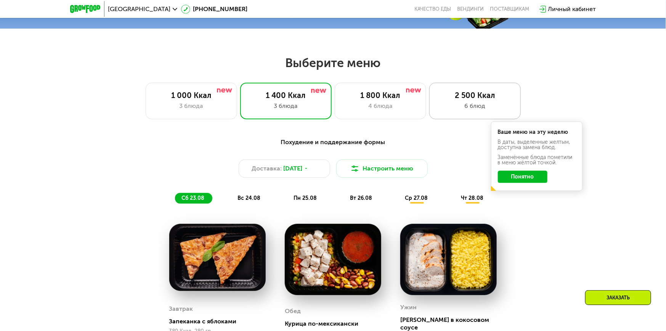 The image size is (666, 331). What do you see at coordinates (193, 198) in the screenshot?
I see `span: сб 23.08` at bounding box center [193, 198].